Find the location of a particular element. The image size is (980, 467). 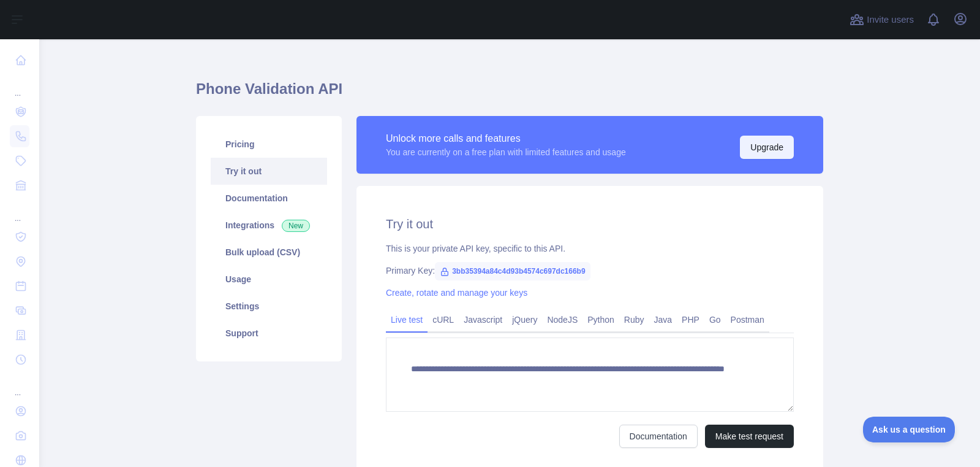

a: Integrations New is located at coordinates (269, 226).